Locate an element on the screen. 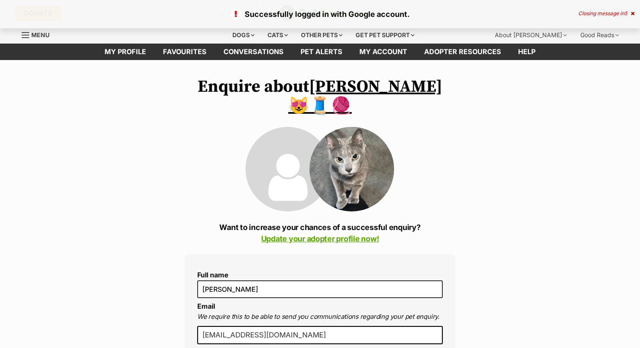 The image size is (640, 348). a: Menu is located at coordinates (39, 34).